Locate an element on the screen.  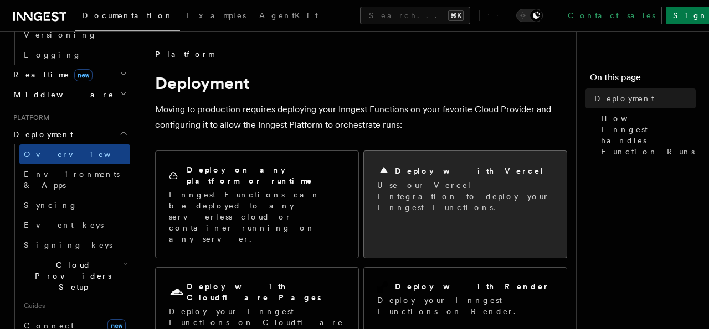
span: Environments & Apps is located at coordinates (71, 180).